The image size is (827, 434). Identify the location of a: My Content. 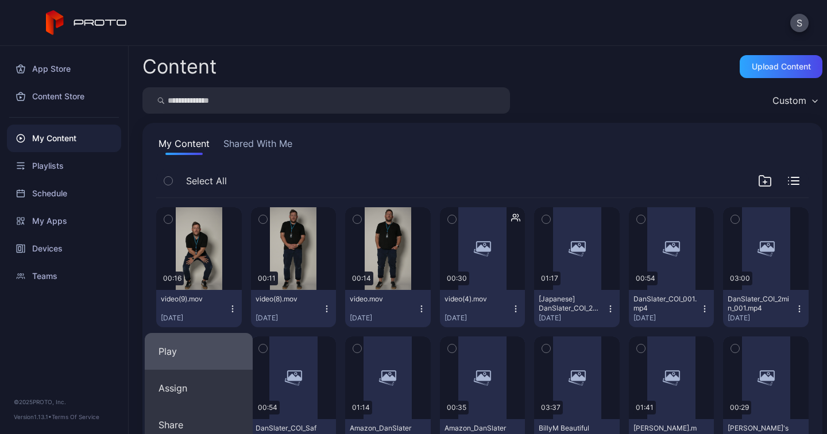
(64, 138).